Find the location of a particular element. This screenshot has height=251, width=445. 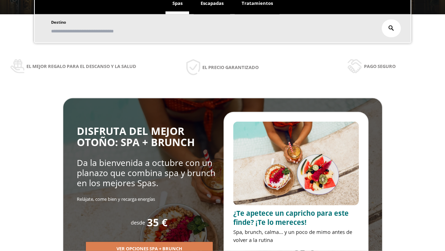

span: El precio garantizado is located at coordinates (231, 67).